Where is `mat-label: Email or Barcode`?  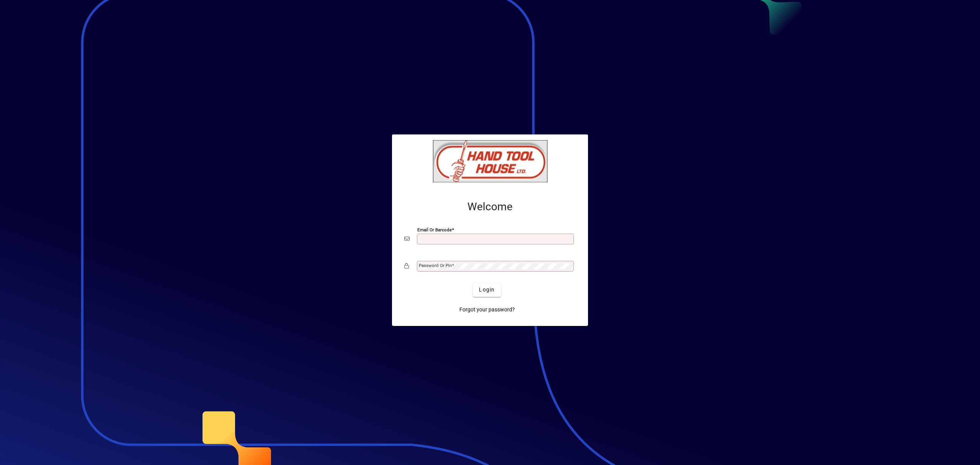
mat-label: Email or Barcode is located at coordinates (434, 229).